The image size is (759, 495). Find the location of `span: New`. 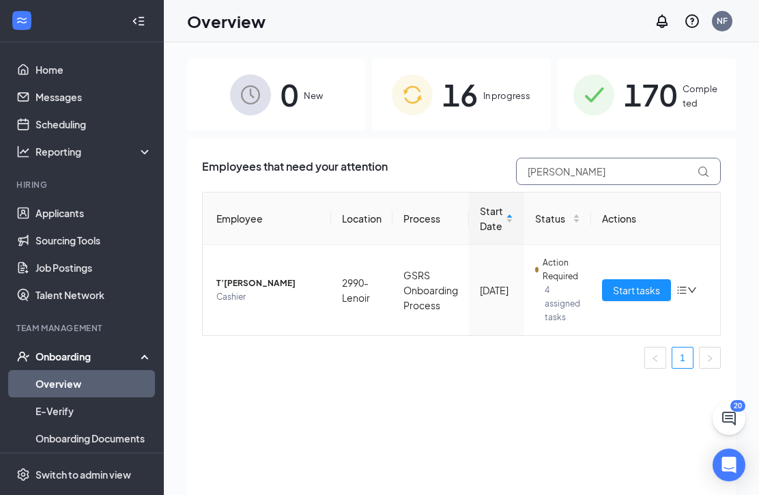

span: New is located at coordinates (313, 96).